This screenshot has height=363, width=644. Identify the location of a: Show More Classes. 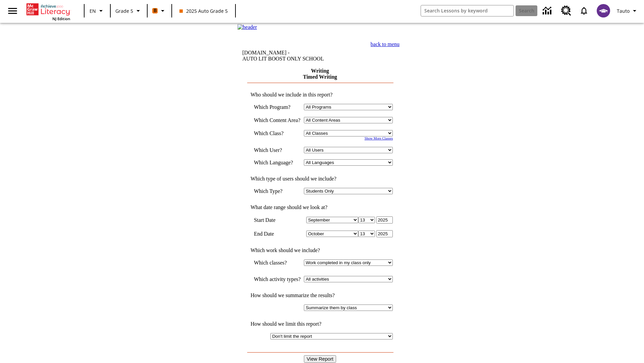
(379, 138).